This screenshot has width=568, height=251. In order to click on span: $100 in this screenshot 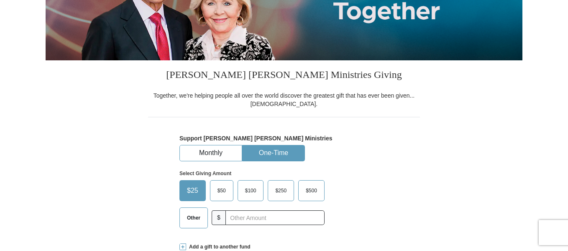, I will do `click(251, 190)`.